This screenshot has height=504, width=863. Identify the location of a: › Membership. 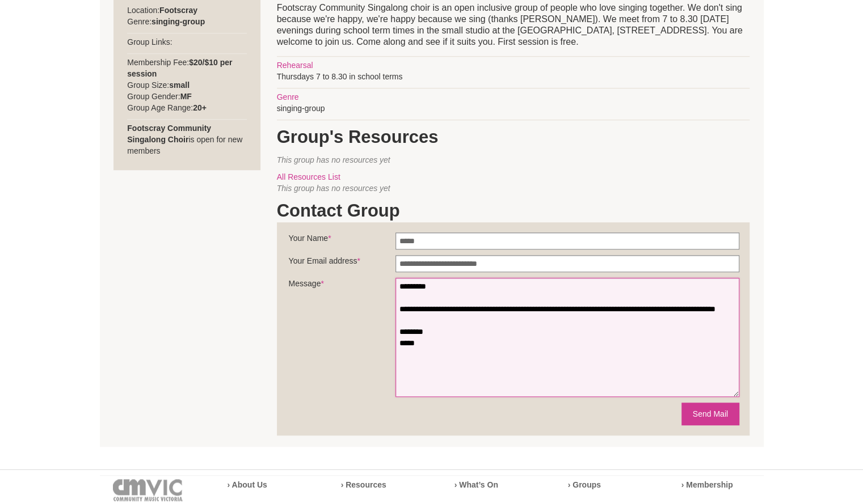
(706, 485).